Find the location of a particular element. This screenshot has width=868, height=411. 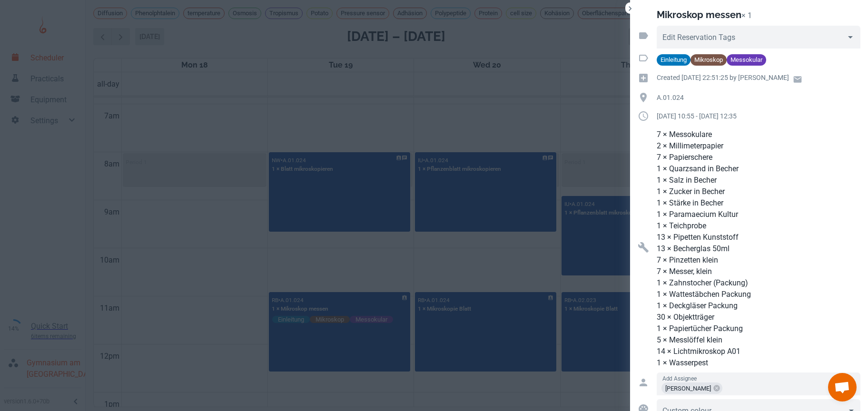

svg: Activity tags is located at coordinates (644, 58).